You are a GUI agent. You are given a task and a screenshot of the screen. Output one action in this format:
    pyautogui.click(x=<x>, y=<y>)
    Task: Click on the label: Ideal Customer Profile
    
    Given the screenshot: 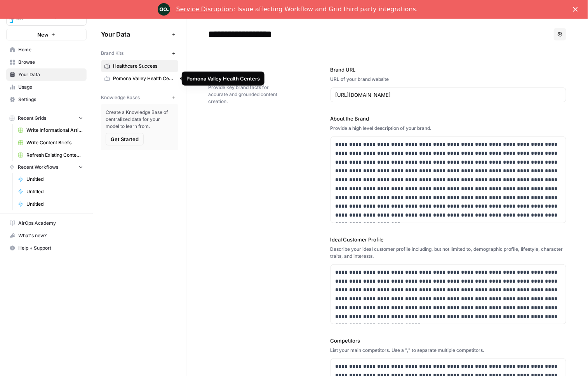 What is the action you would take?
    pyautogui.click(x=449, y=240)
    